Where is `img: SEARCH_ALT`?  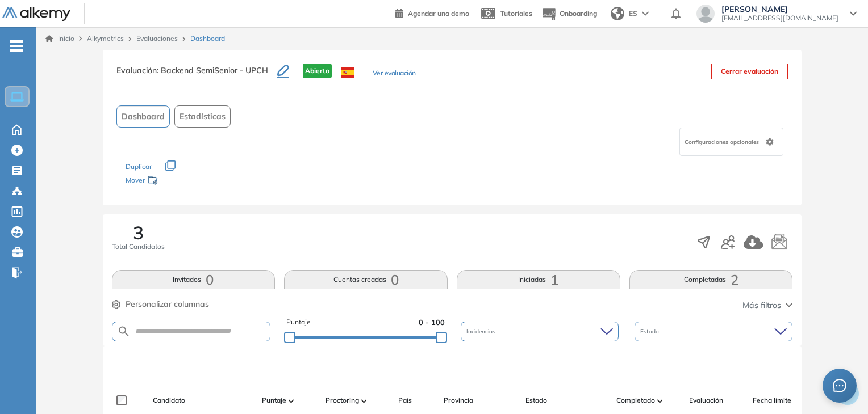
img: SEARCH_ALT is located at coordinates (124, 331).